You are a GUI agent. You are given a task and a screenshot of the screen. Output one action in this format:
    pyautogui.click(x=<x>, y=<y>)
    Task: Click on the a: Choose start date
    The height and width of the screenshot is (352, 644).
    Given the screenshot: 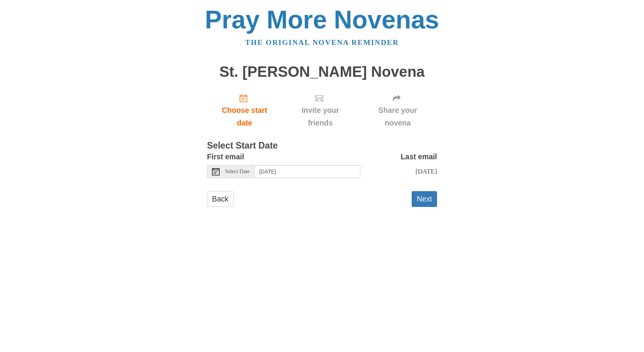 What is the action you would take?
    pyautogui.click(x=245, y=110)
    